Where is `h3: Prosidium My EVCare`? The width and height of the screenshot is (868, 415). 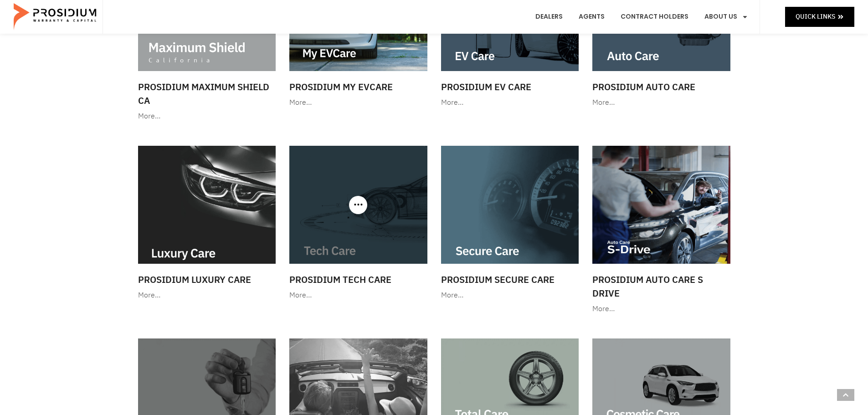
h3: Prosidium My EVCare is located at coordinates (358, 87).